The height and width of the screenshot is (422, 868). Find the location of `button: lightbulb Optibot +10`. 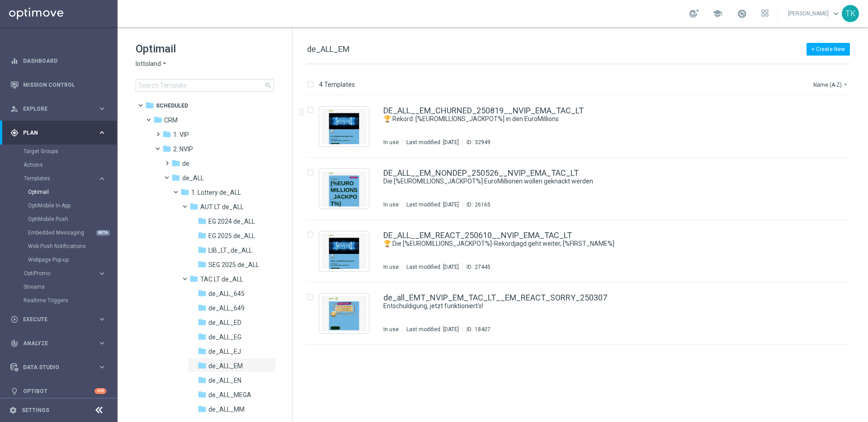

button: lightbulb Optibot +10 is located at coordinates (58, 391).